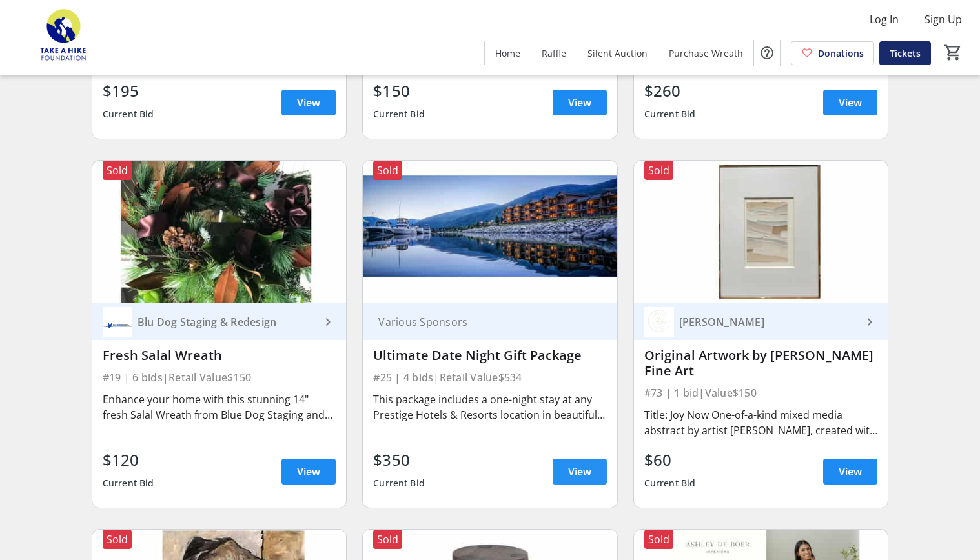 This screenshot has height=560, width=980. What do you see at coordinates (554, 53) in the screenshot?
I see `span: Raffle` at bounding box center [554, 53].